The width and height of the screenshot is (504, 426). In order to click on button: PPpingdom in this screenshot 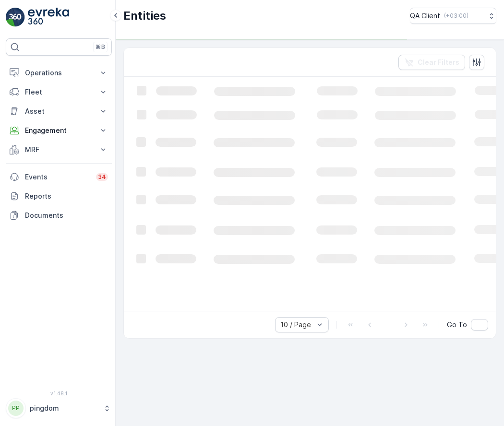, I will do `click(58, 408)`.